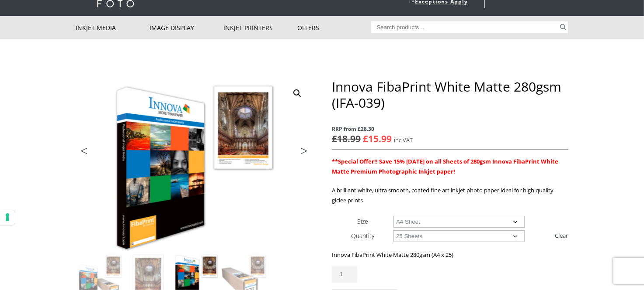 The width and height of the screenshot is (644, 290). Describe the element at coordinates (465, 28) in the screenshot. I see `input: Search products…` at that location.